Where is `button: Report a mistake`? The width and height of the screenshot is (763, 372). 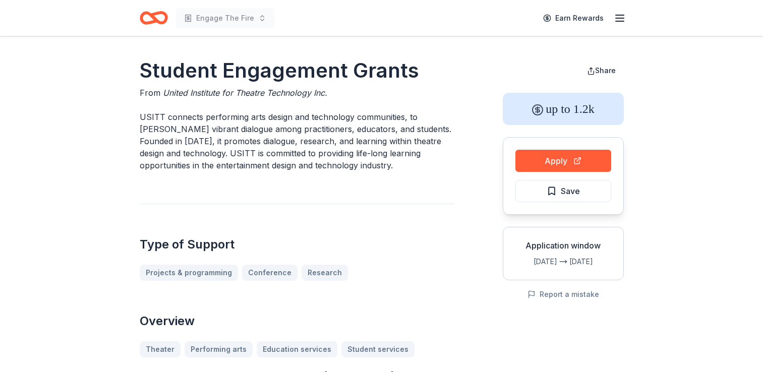 button: Report a mistake is located at coordinates (563, 294).